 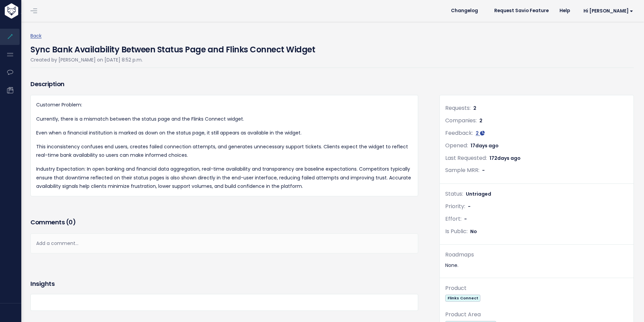 What do you see at coordinates (465, 11) in the screenshot?
I see `span: Changelog` at bounding box center [465, 11].